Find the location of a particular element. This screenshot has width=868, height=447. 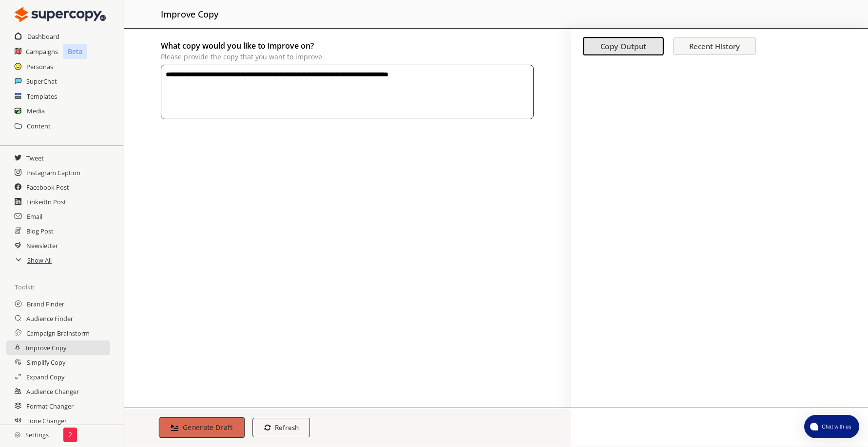

h2: improve copy is located at coordinates (190, 14).